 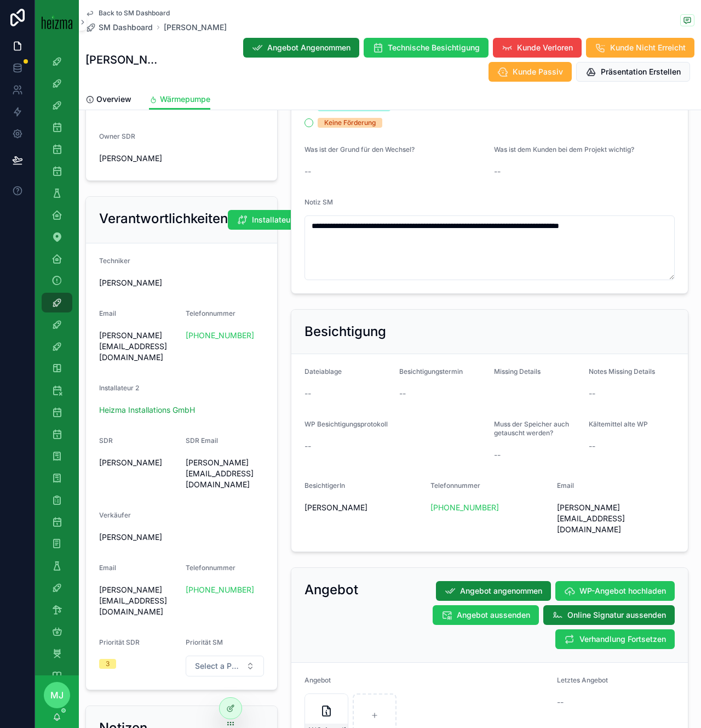 What do you see at coordinates (147, 410) in the screenshot?
I see `span: Heizma Installations GmbH` at bounding box center [147, 410].